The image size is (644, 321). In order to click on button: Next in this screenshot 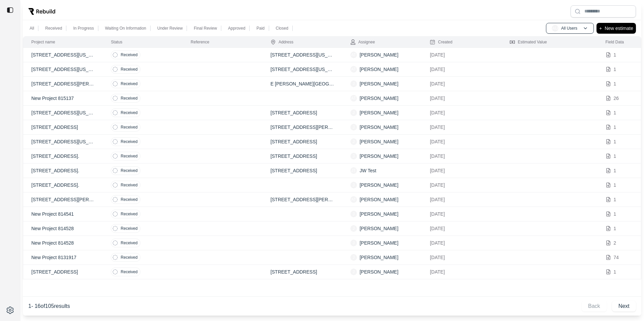, I will do `click(624, 306)`.